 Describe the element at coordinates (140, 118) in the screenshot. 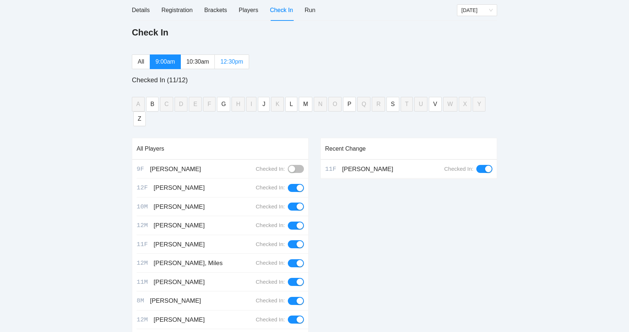

I see `span: Z` at that location.